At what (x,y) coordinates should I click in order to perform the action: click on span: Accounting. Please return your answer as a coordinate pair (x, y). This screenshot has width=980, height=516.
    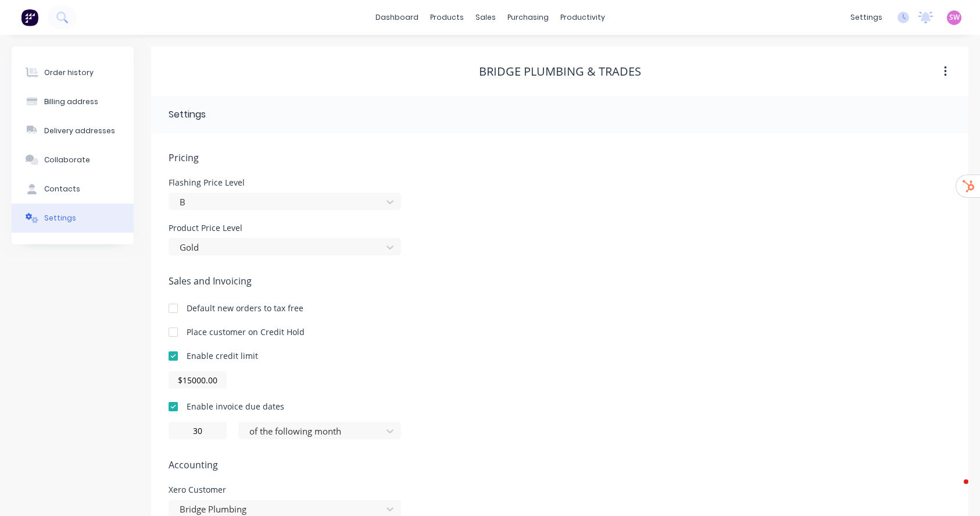
    Looking at the image, I should click on (559, 464).